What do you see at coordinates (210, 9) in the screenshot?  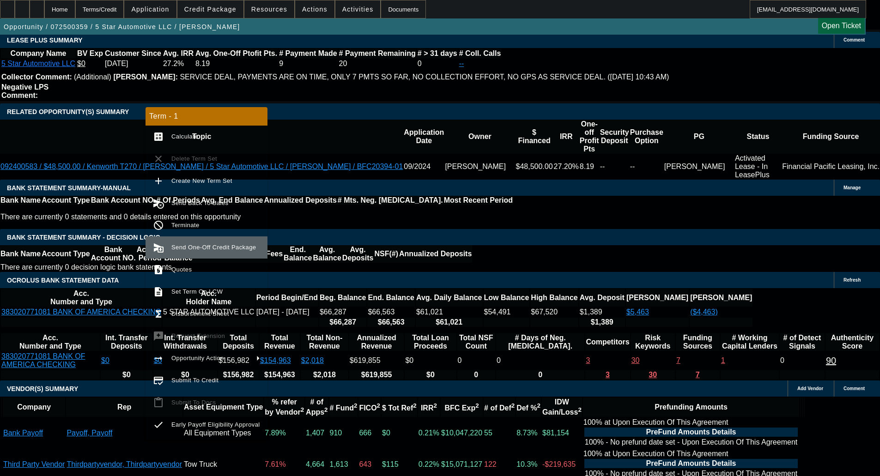 I see `span: Credit Package` at bounding box center [210, 9].